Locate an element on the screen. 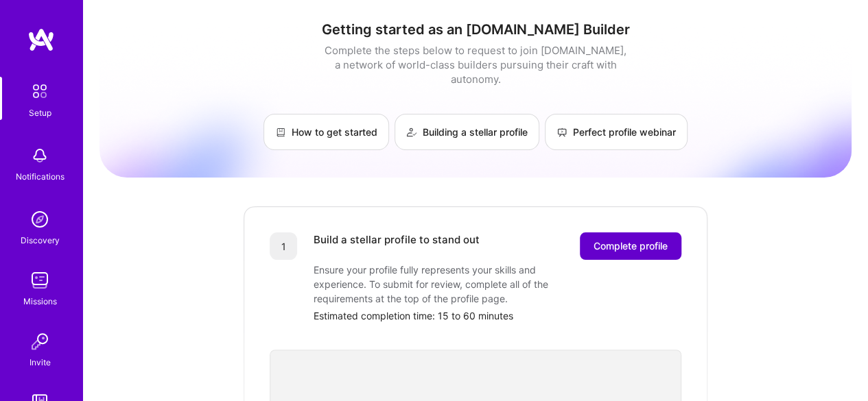 Image resolution: width=868 pixels, height=401 pixels. div: Build a stellar profile to stand out is located at coordinates (397, 246).